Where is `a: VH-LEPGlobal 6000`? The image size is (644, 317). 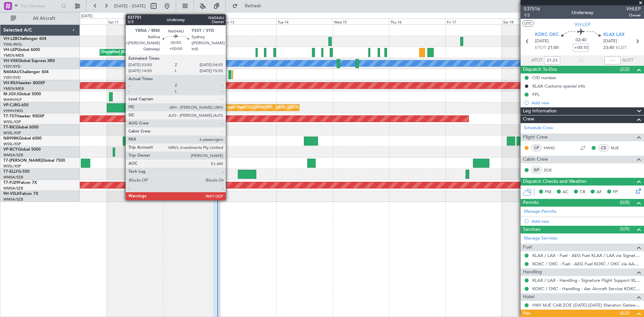
a: VH-LEPGlobal 6000 is located at coordinates (22, 50).